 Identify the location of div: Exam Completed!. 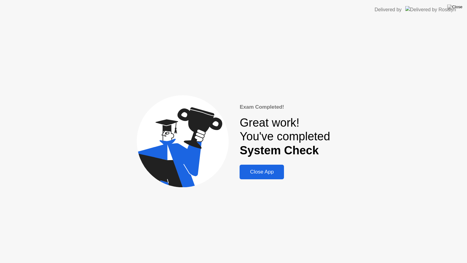
(285, 107).